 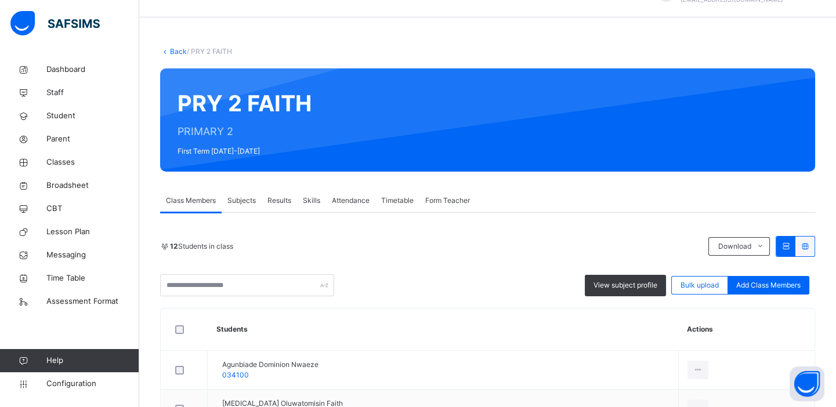 I want to click on span: Student, so click(x=93, y=116).